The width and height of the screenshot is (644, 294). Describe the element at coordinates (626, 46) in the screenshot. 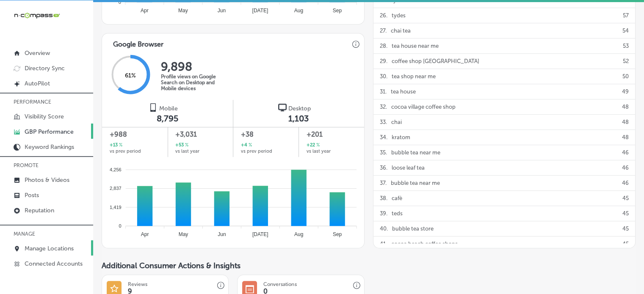

I see `p: 53` at that location.